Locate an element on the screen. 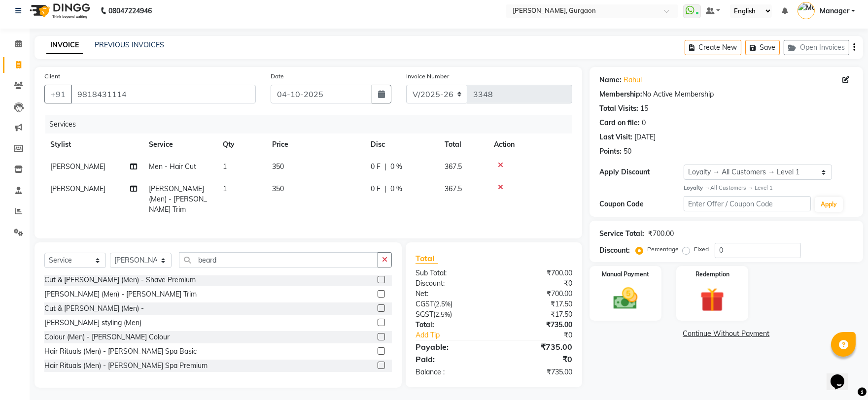  input: Search by Name/Mobile/Email/Code is located at coordinates (163, 94).